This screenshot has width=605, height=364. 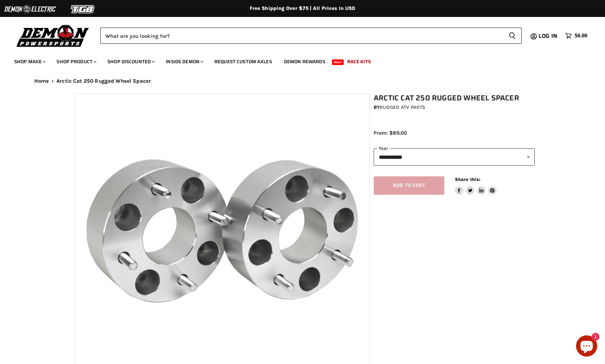 What do you see at coordinates (305, 61) in the screenshot?
I see `a: Demon Rewards` at bounding box center [305, 61].